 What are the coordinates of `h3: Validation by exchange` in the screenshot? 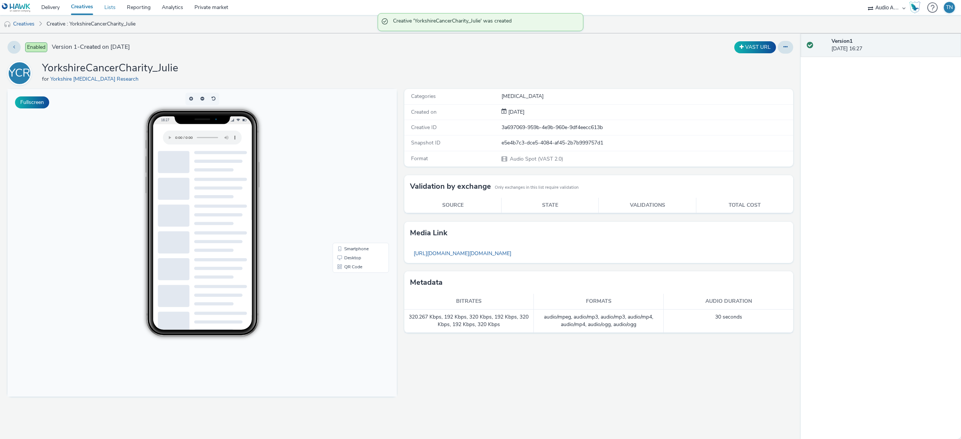 It's located at (450, 187).